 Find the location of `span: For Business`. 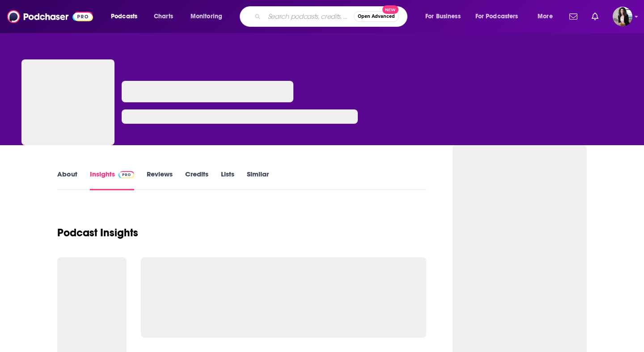

span: For Business is located at coordinates (443, 17).